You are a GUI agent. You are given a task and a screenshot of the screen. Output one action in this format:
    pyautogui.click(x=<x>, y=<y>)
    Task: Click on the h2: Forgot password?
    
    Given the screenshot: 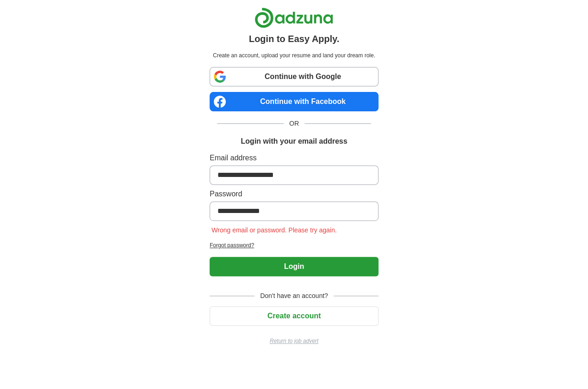 What is the action you would take?
    pyautogui.click(x=294, y=245)
    